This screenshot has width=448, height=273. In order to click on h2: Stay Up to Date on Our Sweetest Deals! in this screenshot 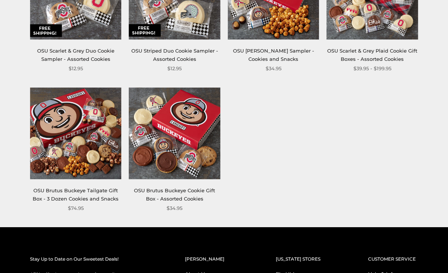, I will do `click(84, 259)`.